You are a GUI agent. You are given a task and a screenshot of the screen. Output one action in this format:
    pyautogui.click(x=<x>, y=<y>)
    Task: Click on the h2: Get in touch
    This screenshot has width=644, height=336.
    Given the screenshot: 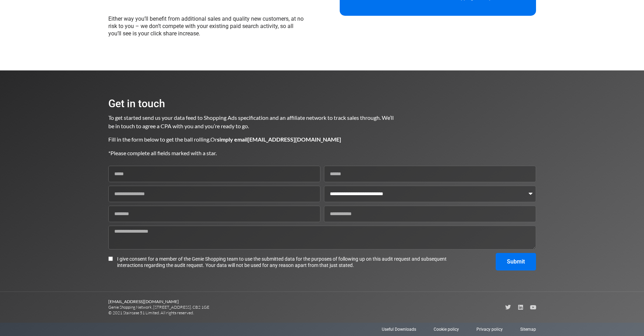 What is the action you would take?
    pyautogui.click(x=252, y=104)
    